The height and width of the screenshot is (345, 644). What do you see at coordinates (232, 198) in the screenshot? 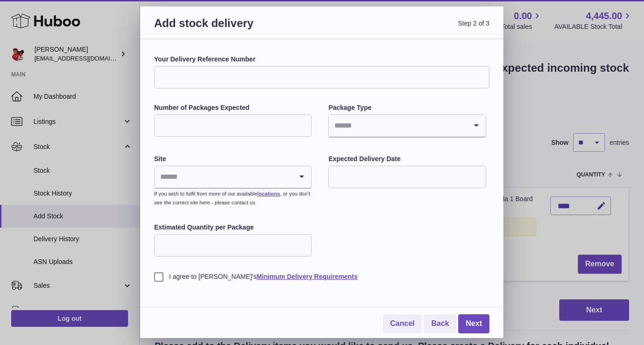
I see `small: If you wish to fulfil from more of our available , or you don’t see the correct site here - pleas...` at bounding box center [232, 198].